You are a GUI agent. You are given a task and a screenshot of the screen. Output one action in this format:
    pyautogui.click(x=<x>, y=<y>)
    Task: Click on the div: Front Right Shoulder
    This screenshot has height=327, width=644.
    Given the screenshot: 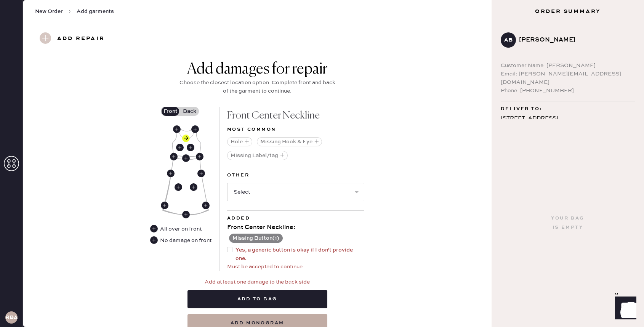 What is the action you would take?
    pyautogui.click(x=177, y=129)
    